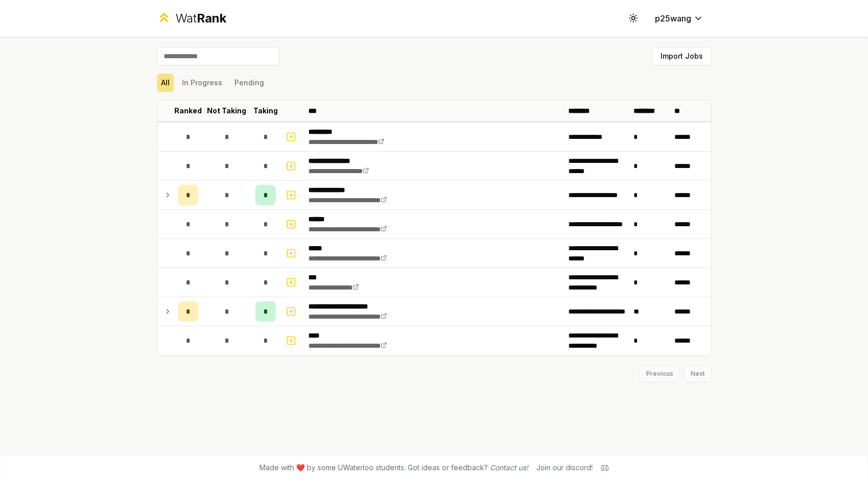 This screenshot has width=868, height=481. What do you see at coordinates (201, 19) in the screenshot?
I see `div: Wat` at bounding box center [201, 19].